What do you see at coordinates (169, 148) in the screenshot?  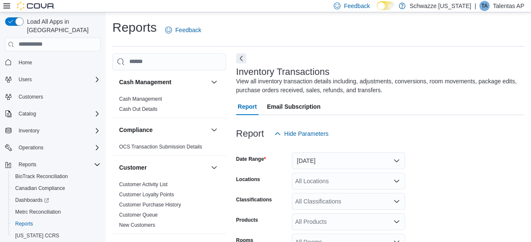 I see `div: Compliance` at bounding box center [169, 148].